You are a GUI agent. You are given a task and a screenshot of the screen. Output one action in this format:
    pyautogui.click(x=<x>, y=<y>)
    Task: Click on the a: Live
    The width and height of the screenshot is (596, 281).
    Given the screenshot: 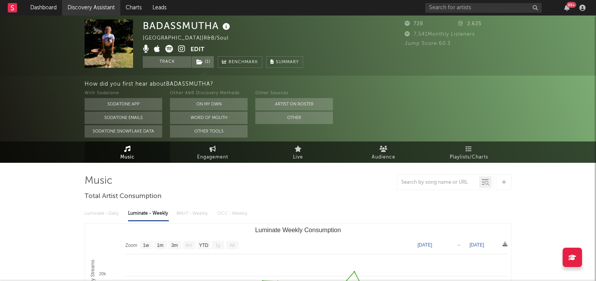 What is the action you would take?
    pyautogui.click(x=298, y=152)
    